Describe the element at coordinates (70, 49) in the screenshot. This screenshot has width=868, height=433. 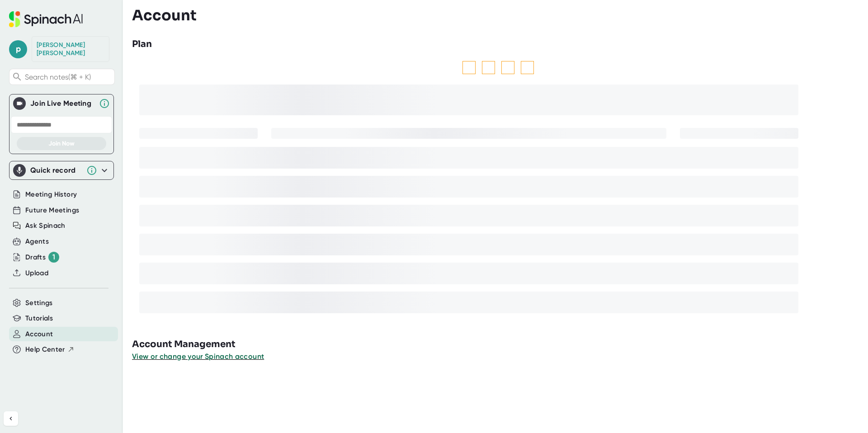
I see `div: Payal Patel` at that location.